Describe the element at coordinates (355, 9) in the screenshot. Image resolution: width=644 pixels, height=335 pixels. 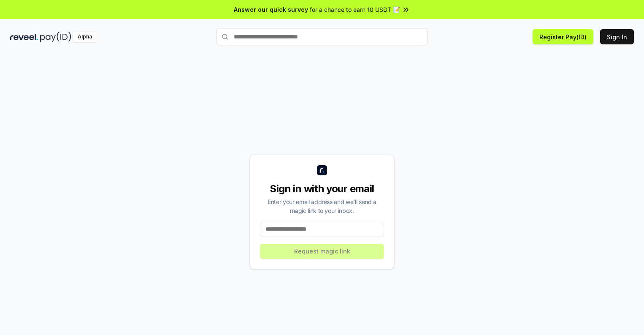
I see `span: for a chance to earn 10 USDT 📝` at that location.